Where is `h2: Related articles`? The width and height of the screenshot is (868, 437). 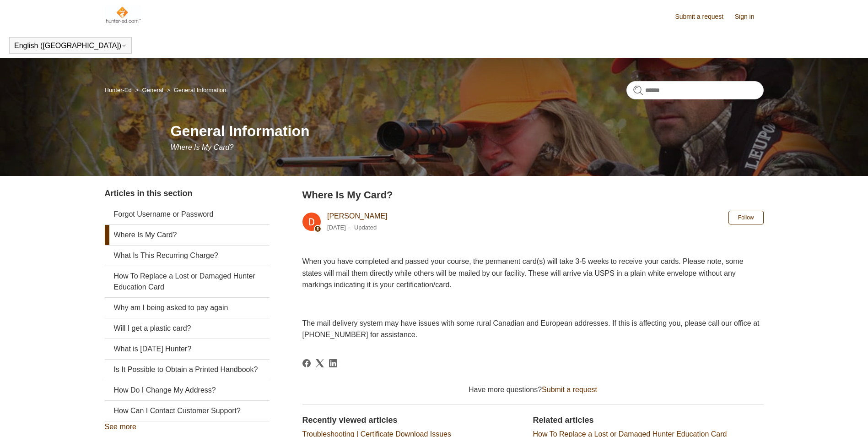 h2: Related articles is located at coordinates (648, 420).